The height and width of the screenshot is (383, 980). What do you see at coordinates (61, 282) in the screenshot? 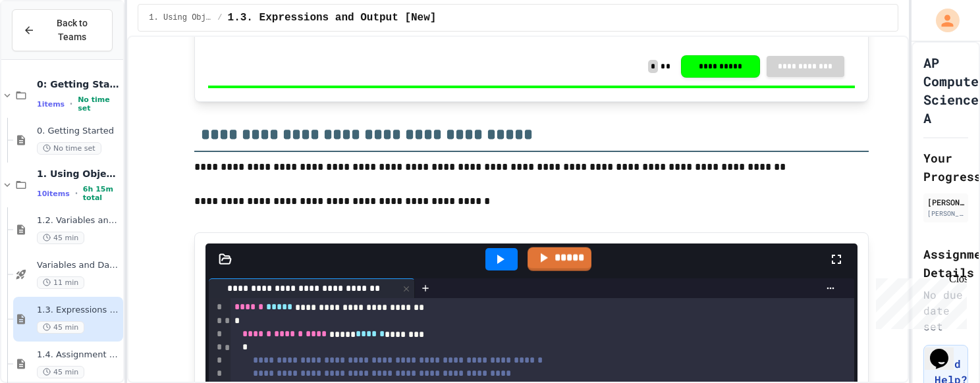
I see `span: 11 min` at bounding box center [61, 282].